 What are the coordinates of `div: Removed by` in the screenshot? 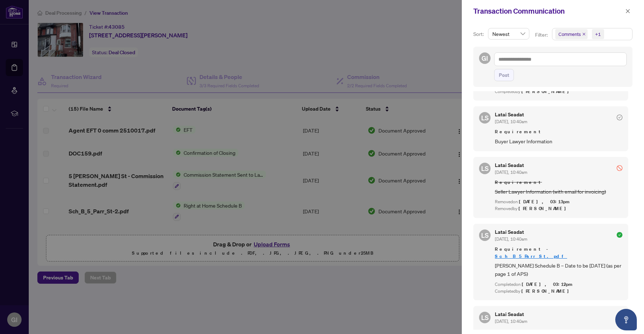 It's located at (558, 209).